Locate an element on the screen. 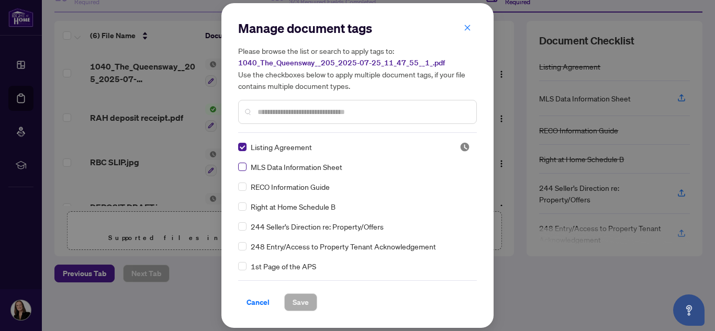 The image size is (715, 331). h2: Manage document tags is located at coordinates (358, 28).